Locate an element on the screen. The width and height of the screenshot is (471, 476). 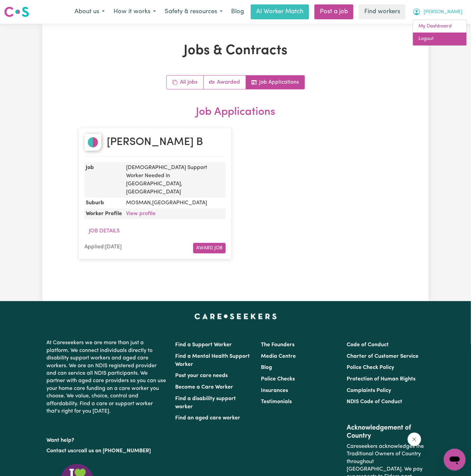
h2: Acknowledgement of Country is located at coordinates (385, 431).